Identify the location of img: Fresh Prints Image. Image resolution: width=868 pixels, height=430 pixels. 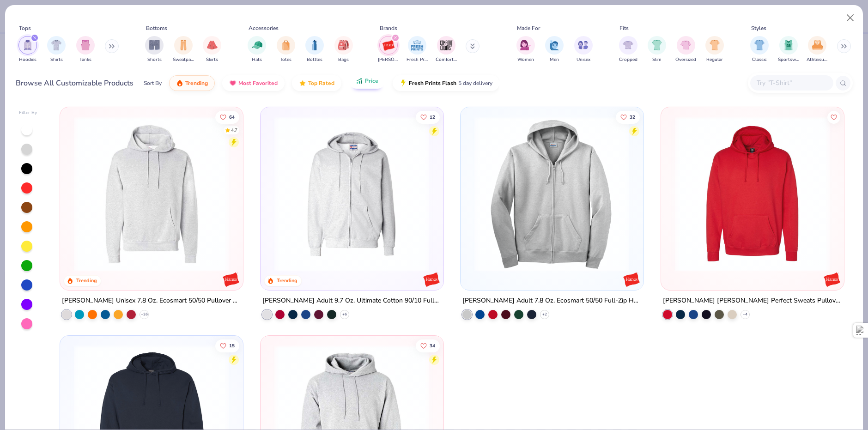
(417, 45).